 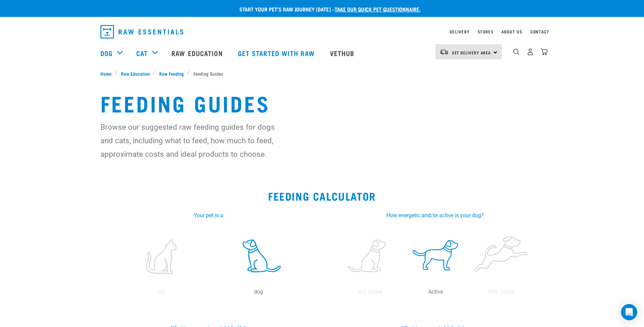 I want to click on a: take our quick pet questionnaire., so click(x=378, y=9).